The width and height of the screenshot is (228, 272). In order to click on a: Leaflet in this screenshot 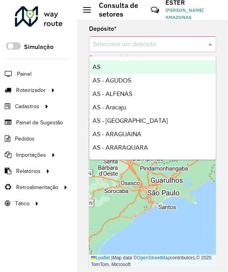, I will do `click(100, 257)`.